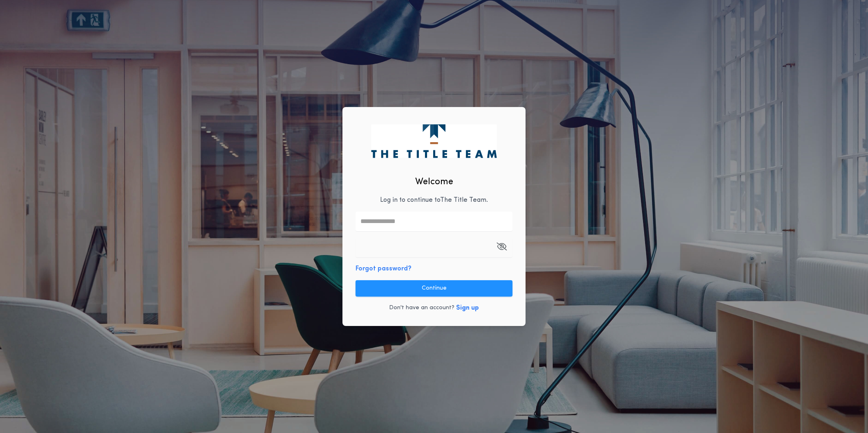 The height and width of the screenshot is (433, 868). Describe the element at coordinates (434, 141) in the screenshot. I see `img: logo` at that location.